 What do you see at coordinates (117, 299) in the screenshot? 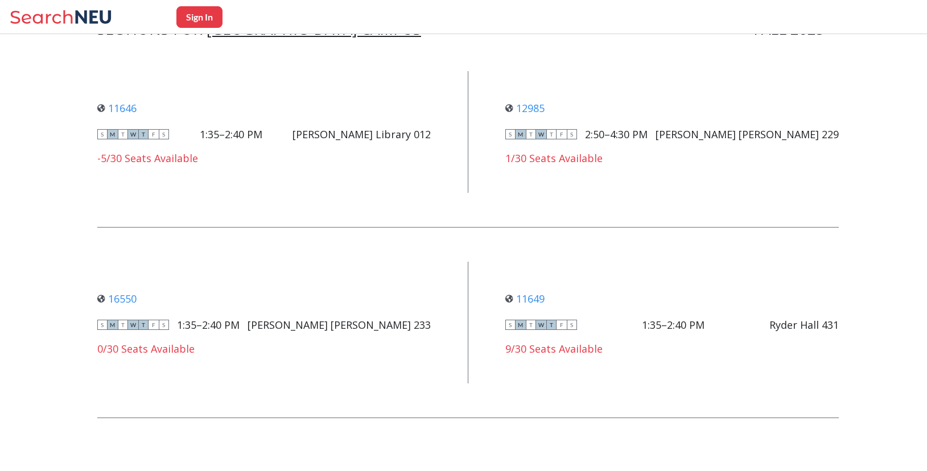
I see `a: 16550` at bounding box center [117, 299].